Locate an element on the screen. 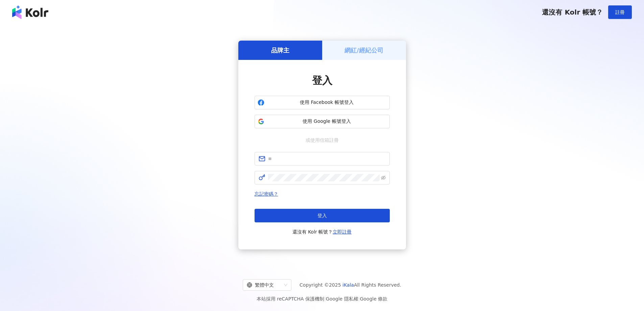 The image size is (644, 311). a: iKala is located at coordinates (348, 285).